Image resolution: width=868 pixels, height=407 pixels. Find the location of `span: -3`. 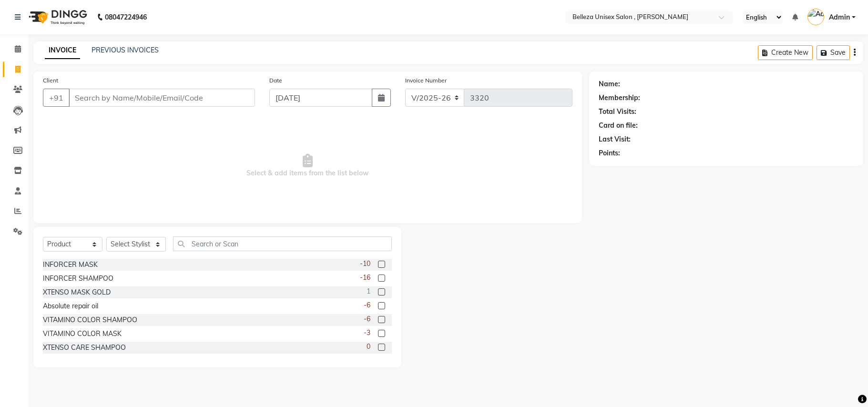

span: -3 is located at coordinates (367, 333).